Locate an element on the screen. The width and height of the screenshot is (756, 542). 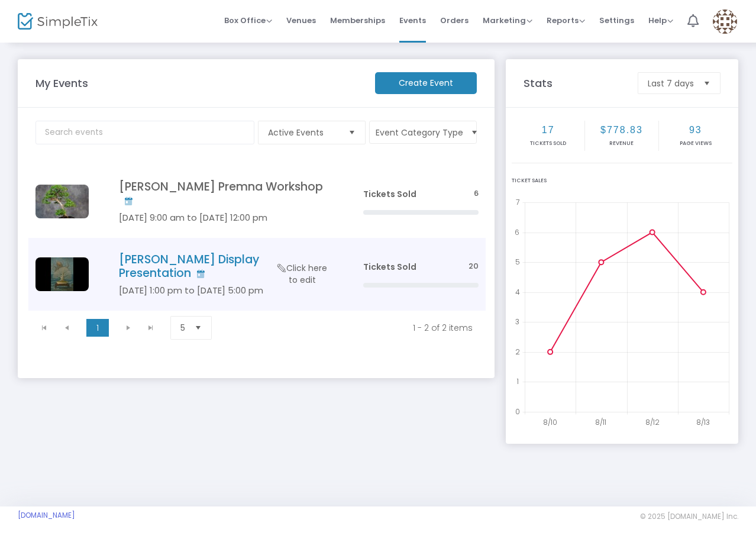
text: 8/10 is located at coordinates (550, 422).